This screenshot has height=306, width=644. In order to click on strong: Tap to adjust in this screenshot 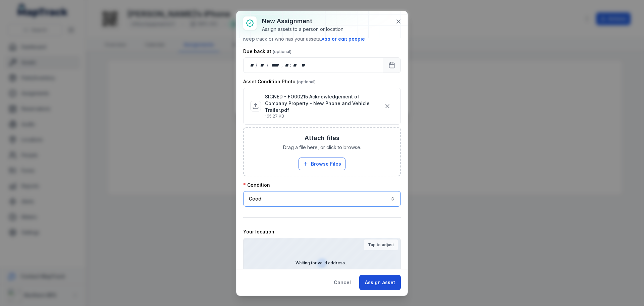, I will do `click(381, 245)`.